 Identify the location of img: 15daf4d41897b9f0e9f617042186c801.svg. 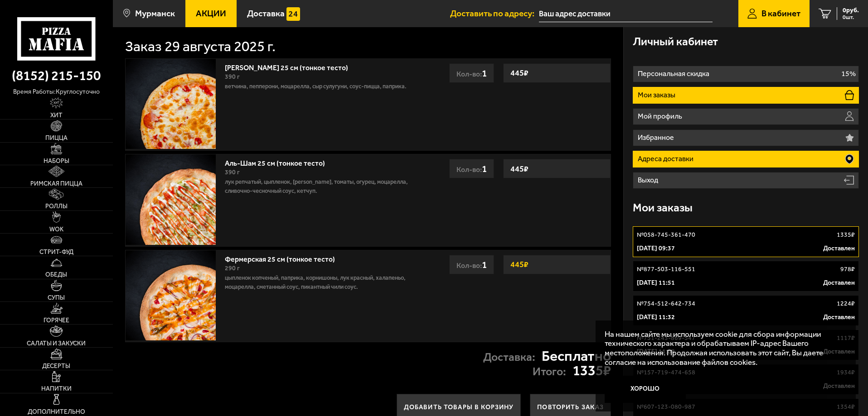
(294, 14).